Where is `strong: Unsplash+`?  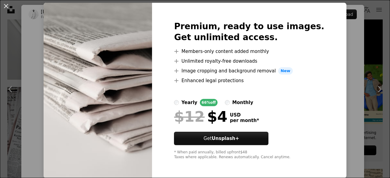 strong: Unsplash+ is located at coordinates (225, 139).